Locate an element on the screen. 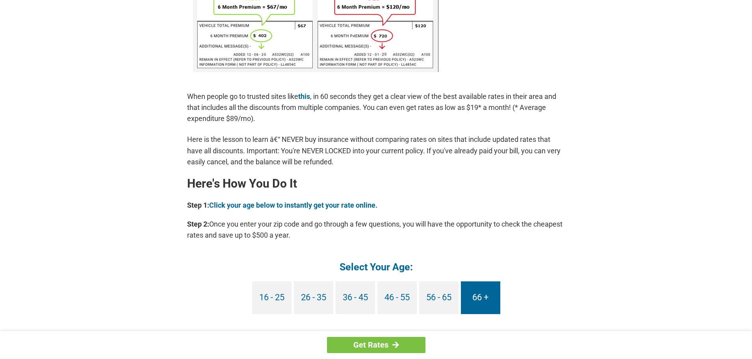 The image size is (752, 359). b: Step 1: is located at coordinates (198, 205).